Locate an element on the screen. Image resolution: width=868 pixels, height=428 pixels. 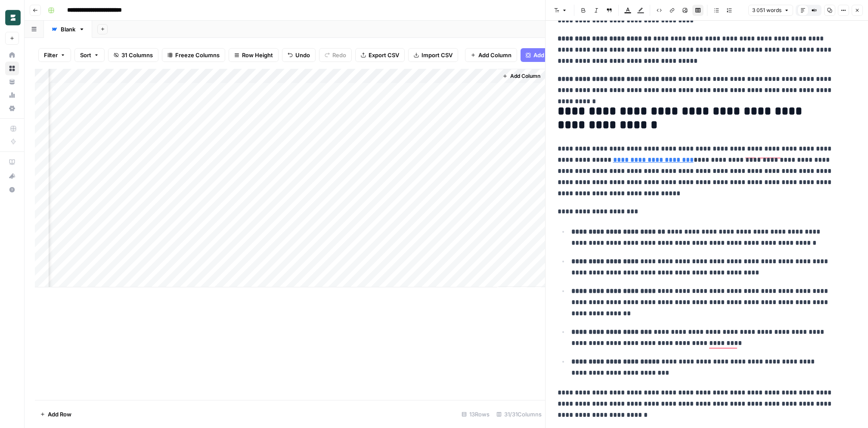
span: 3 051 words is located at coordinates (766, 10).